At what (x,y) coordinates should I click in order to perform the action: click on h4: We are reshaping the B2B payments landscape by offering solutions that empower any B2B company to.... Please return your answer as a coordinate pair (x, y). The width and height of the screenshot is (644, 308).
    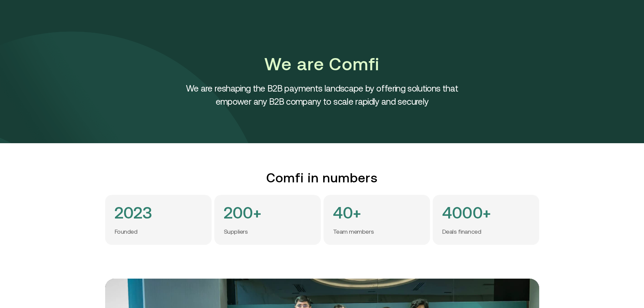
    Looking at the image, I should click on (322, 95).